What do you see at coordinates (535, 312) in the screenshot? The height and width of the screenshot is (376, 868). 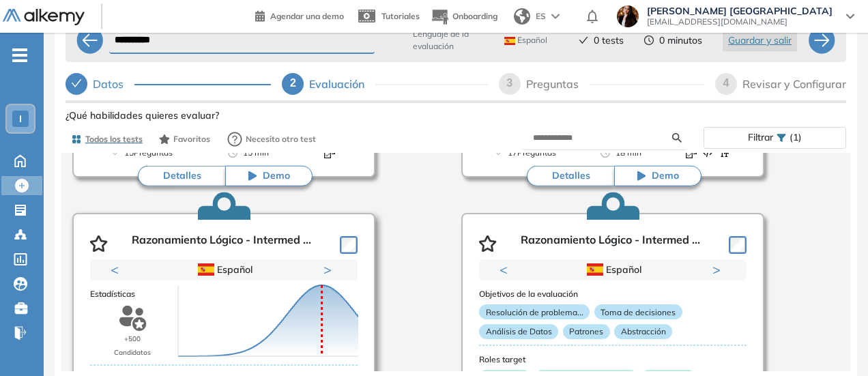 I see `p: Resolución de problema...` at bounding box center [535, 312].